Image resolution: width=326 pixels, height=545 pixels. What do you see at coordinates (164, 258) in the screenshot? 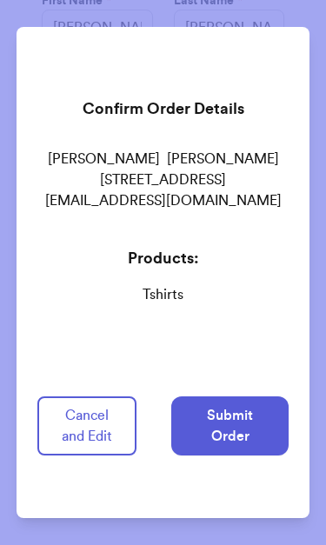
I see `div: Products:` at bounding box center [164, 258].